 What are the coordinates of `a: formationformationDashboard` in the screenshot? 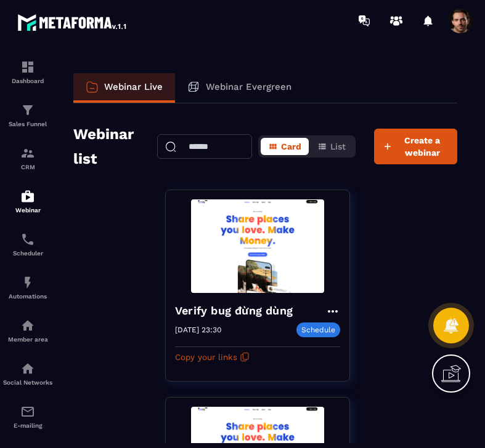 It's located at (28, 72).